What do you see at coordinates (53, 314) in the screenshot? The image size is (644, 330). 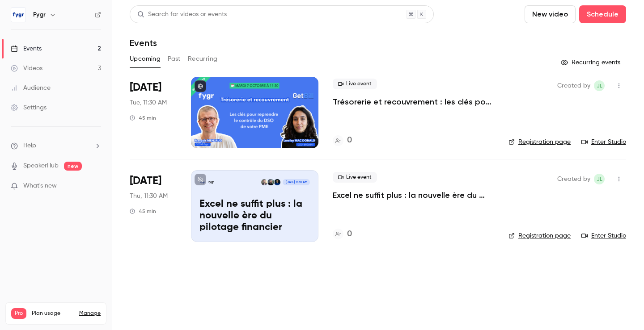 I see `span: Plan usage` at bounding box center [53, 314].